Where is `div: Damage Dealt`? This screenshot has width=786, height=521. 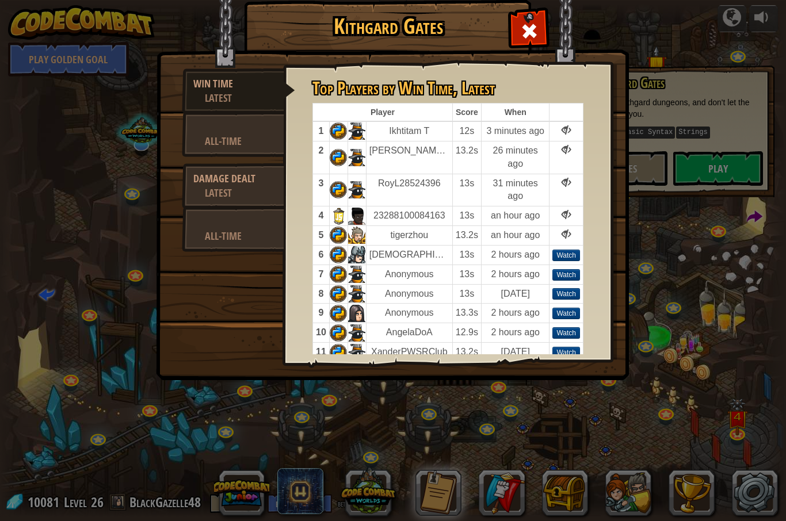
div: Damage Dealt is located at coordinates (233, 178).